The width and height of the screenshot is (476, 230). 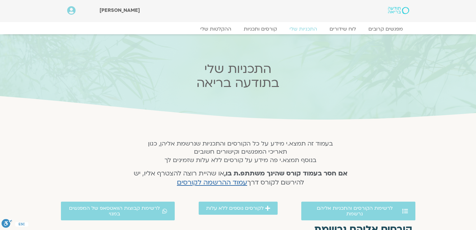 What do you see at coordinates (238, 76) in the screenshot?
I see `h2: התכניות שלי בתודעה בריאה` at bounding box center [238, 76].